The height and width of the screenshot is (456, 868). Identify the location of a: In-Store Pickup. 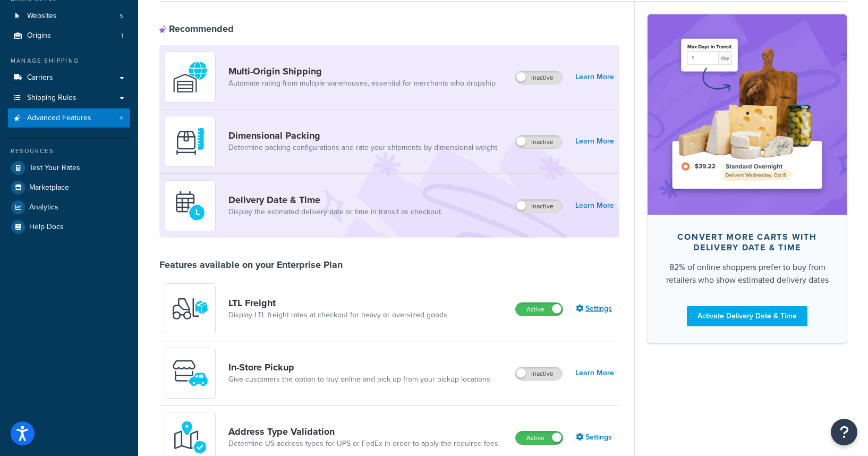
(359, 368).